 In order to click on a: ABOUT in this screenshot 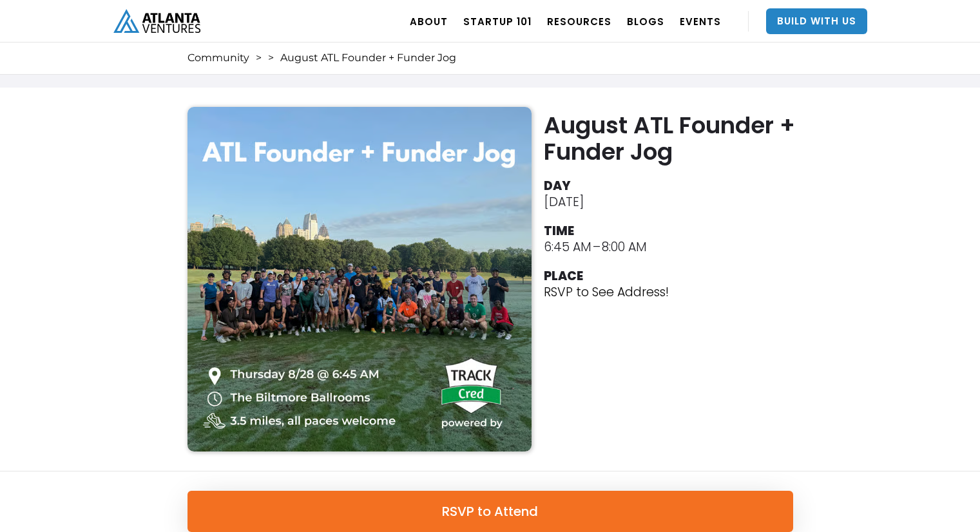, I will do `click(428, 21)`.